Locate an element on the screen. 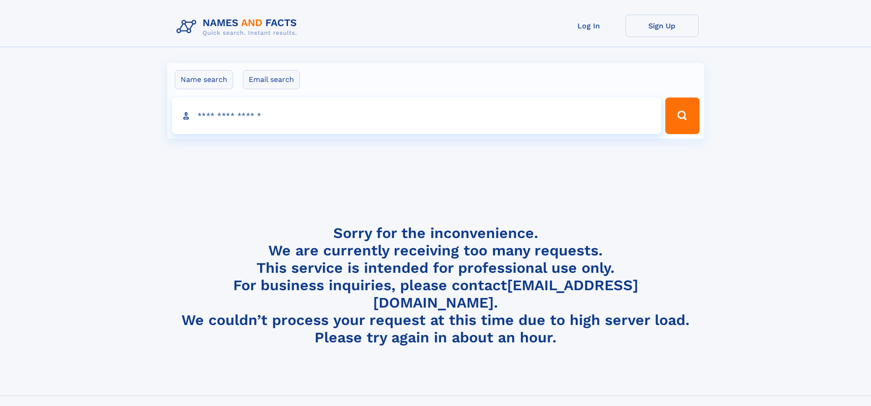 The height and width of the screenshot is (406, 871). button: Search Button is located at coordinates (682, 116).